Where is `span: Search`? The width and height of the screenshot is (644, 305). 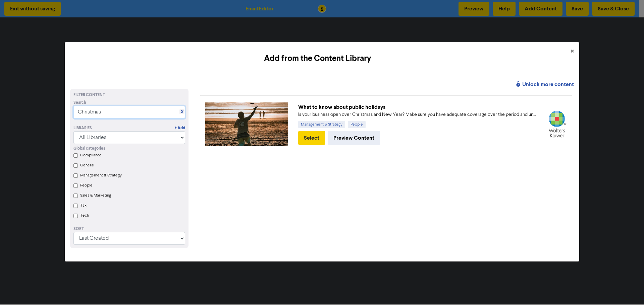 span: Search is located at coordinates (80, 103).